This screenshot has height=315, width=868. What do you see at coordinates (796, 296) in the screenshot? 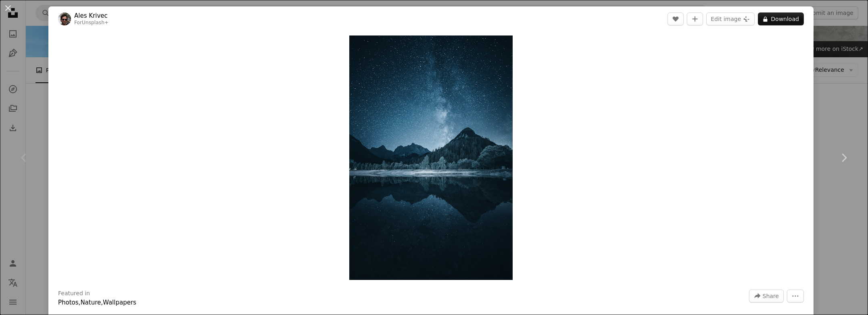
I see `button: More Actions` at bounding box center [796, 296].